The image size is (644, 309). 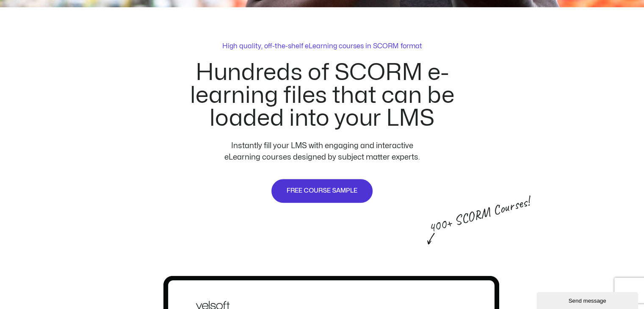 I want to click on div: Send message, so click(x=51, y=10).